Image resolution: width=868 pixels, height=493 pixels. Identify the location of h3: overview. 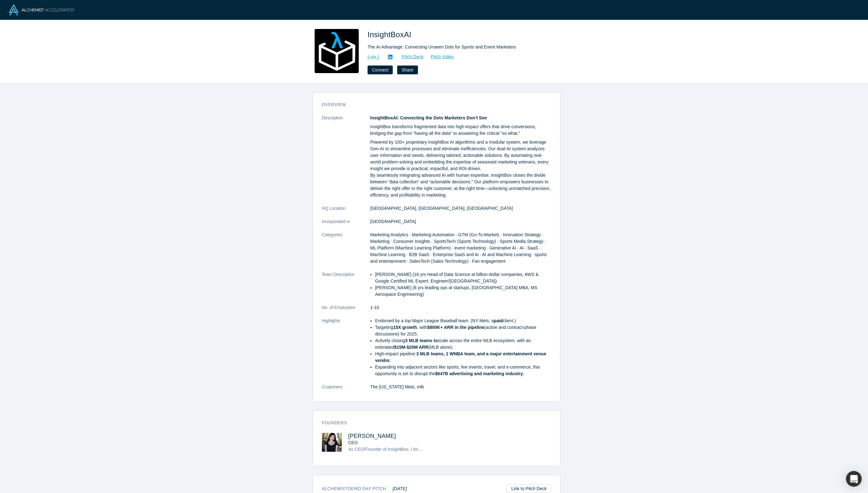
(432, 105).